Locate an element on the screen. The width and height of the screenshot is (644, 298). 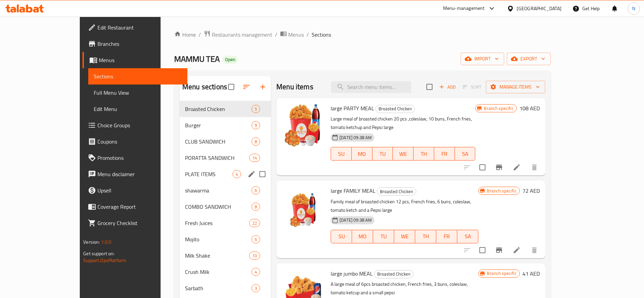
span: Get support on: is located at coordinates (98, 253).